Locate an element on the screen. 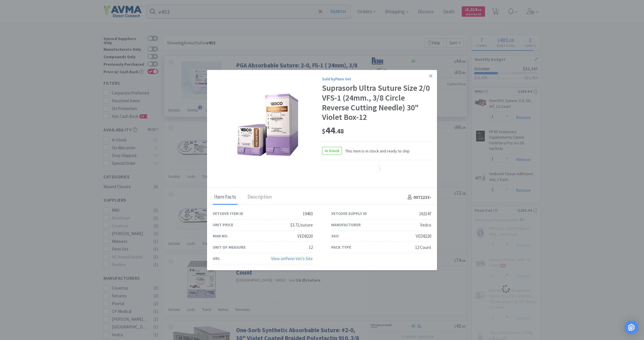  div: Vedco is located at coordinates (425, 224).